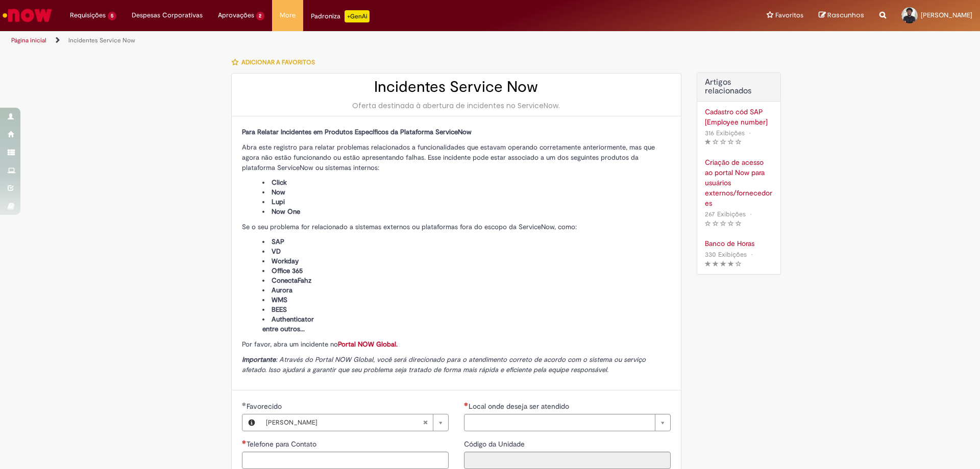 This screenshot has height=469, width=980. Describe the element at coordinates (357, 132) in the screenshot. I see `span: Para Relatar Incidentes em Produtos Específicos da Plataforma ServiceNow` at that location.